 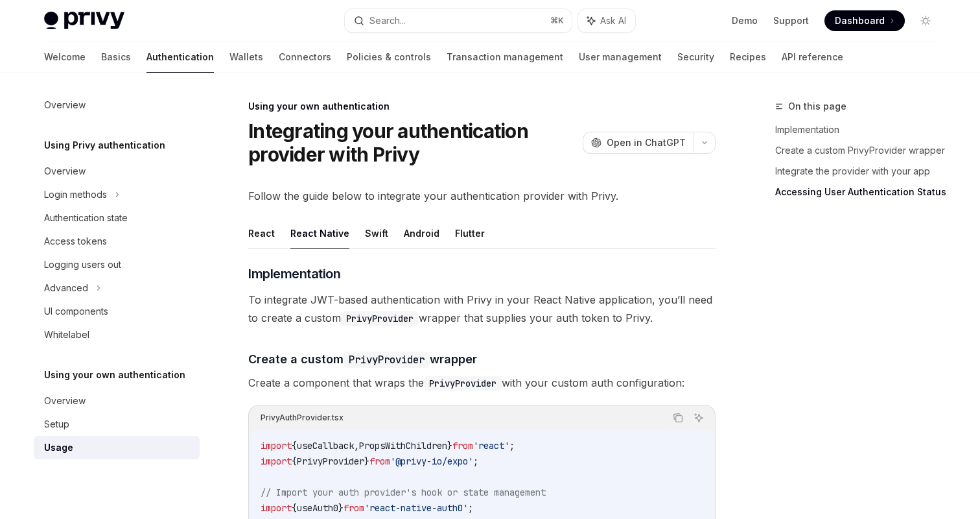 I want to click on button: Copy the contents from the code block, so click(x=678, y=417).